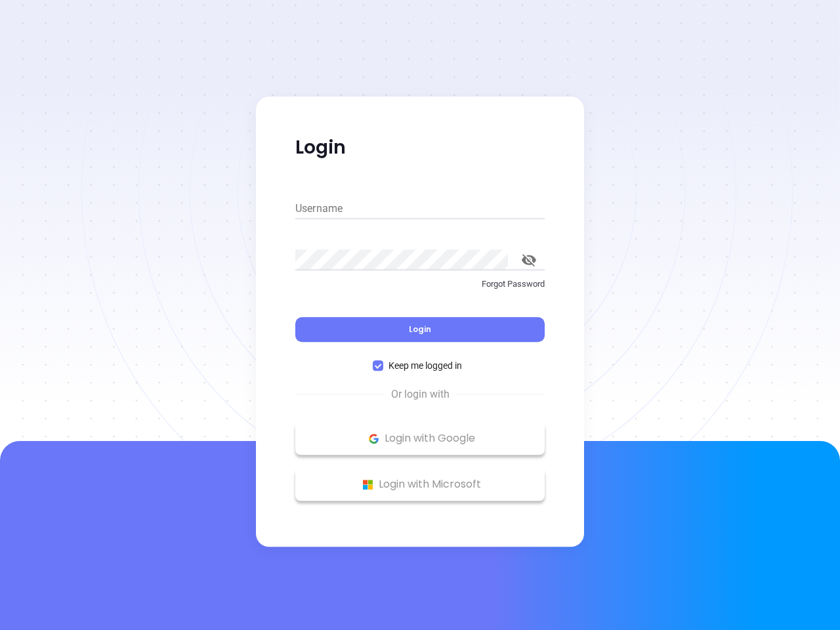 The width and height of the screenshot is (840, 630). Describe the element at coordinates (420, 484) in the screenshot. I see `button: Microsoft Logo Login with Microsoft` at that location.